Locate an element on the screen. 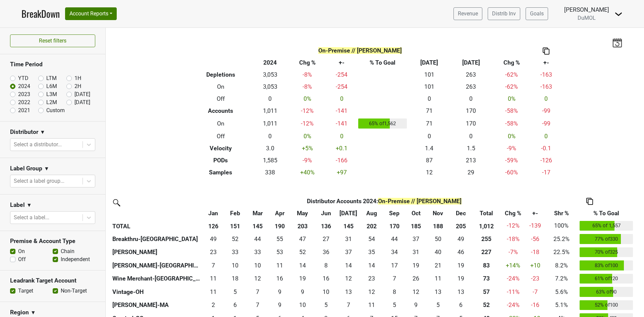 The height and width of the screenshot is (317, 644). td: -8 % is located at coordinates (307, 74).